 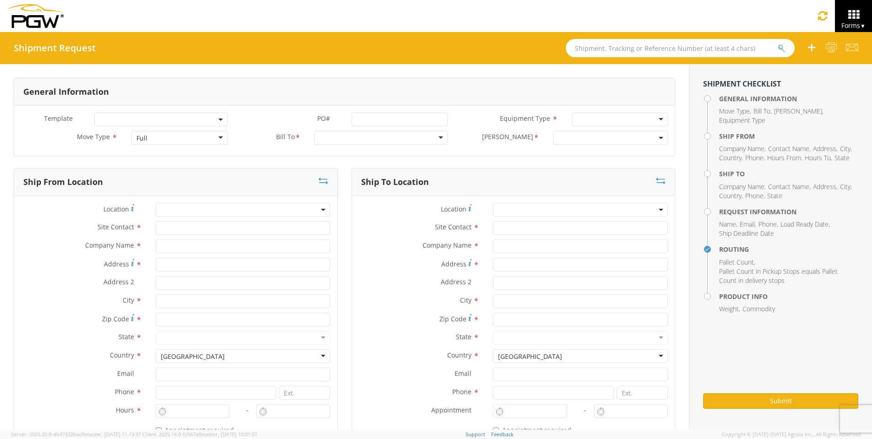 What do you see at coordinates (818, 158) in the screenshot?
I see `span: Hours To` at bounding box center [818, 158].